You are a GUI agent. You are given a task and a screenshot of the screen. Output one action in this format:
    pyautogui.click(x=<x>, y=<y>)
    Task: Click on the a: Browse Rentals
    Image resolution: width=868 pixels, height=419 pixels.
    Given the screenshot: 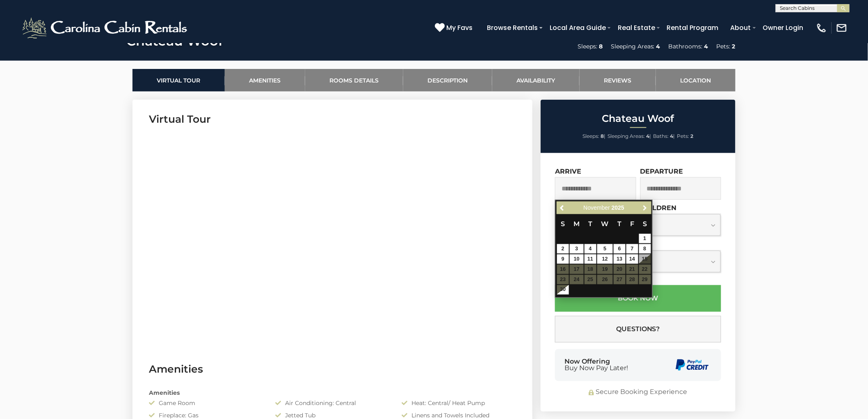 What is the action you would take?
    pyautogui.click(x=513, y=27)
    